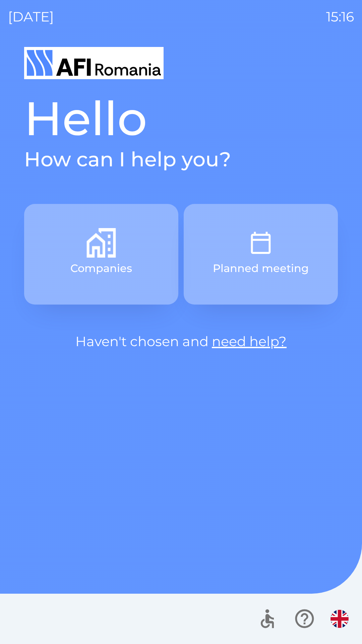  Describe the element at coordinates (340, 17) in the screenshot. I see `p: 15:16` at that location.